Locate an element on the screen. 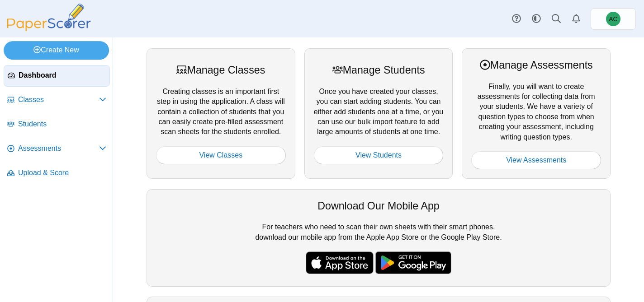 The image size is (644, 302). a: Dashboard is located at coordinates (57, 76).